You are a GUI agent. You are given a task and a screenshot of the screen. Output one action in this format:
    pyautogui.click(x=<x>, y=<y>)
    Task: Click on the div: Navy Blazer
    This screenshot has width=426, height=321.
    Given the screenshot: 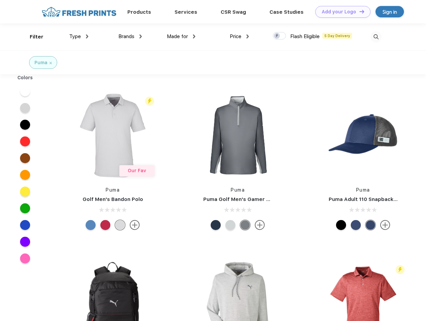 What is the action you would take?
    pyautogui.click(x=216, y=225)
    